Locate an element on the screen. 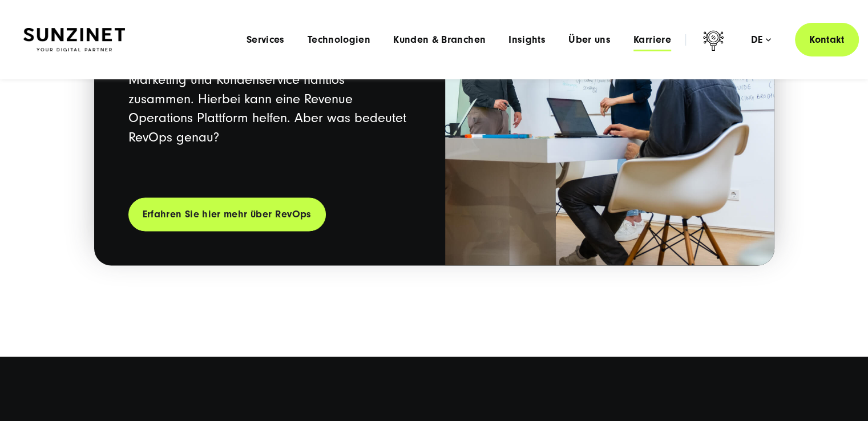 The height and width of the screenshot is (421, 868). a: Erfahren Sie hier mehr über RevOps is located at coordinates (227, 214).